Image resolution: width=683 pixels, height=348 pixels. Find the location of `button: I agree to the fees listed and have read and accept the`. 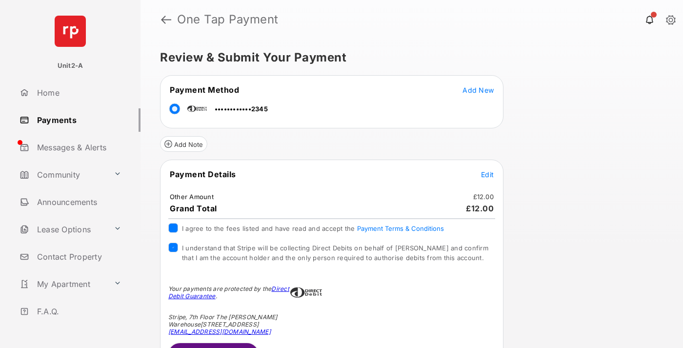

button: I agree to the fees listed and have read and accept the is located at coordinates (400, 228).